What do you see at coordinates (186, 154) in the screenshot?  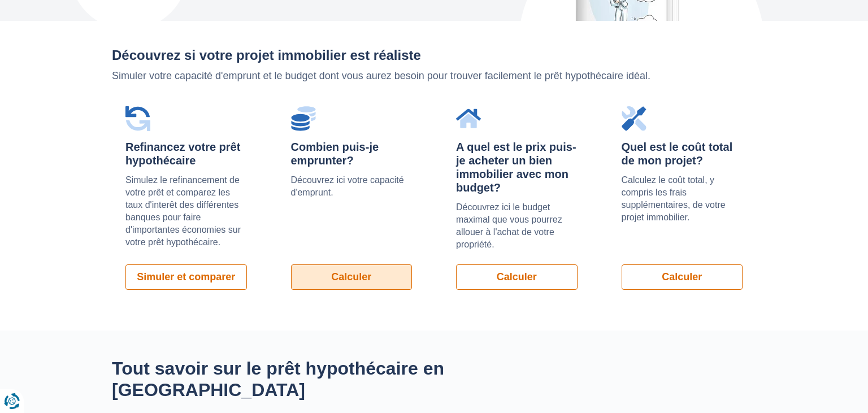 I see `div: Refinancez votre prêt hypothécaire` at bounding box center [186, 154].